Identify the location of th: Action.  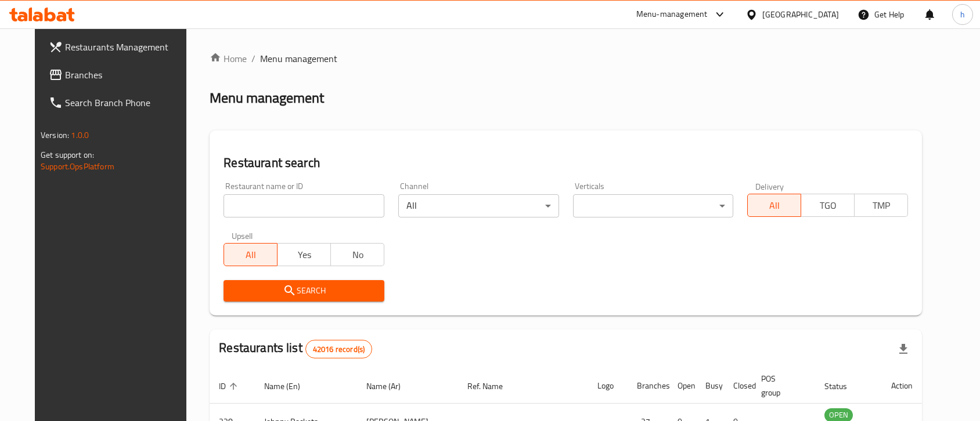
(902, 386).